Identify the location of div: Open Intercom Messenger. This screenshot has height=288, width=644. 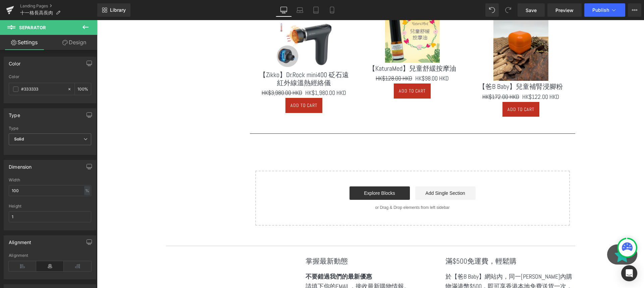
(630, 273).